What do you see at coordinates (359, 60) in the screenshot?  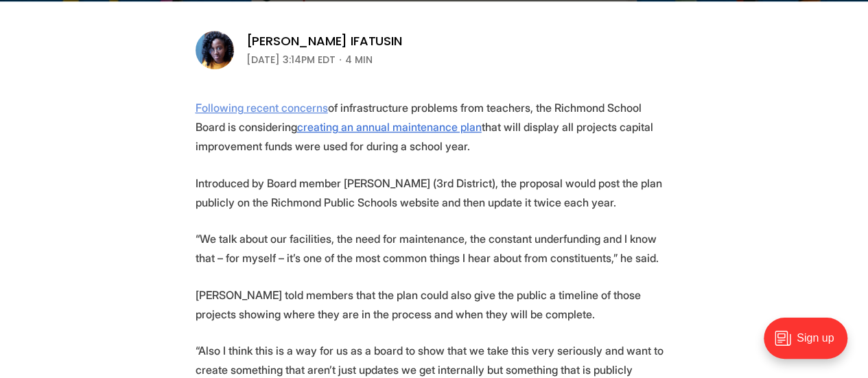 I see `span: 4 min` at bounding box center [359, 60].